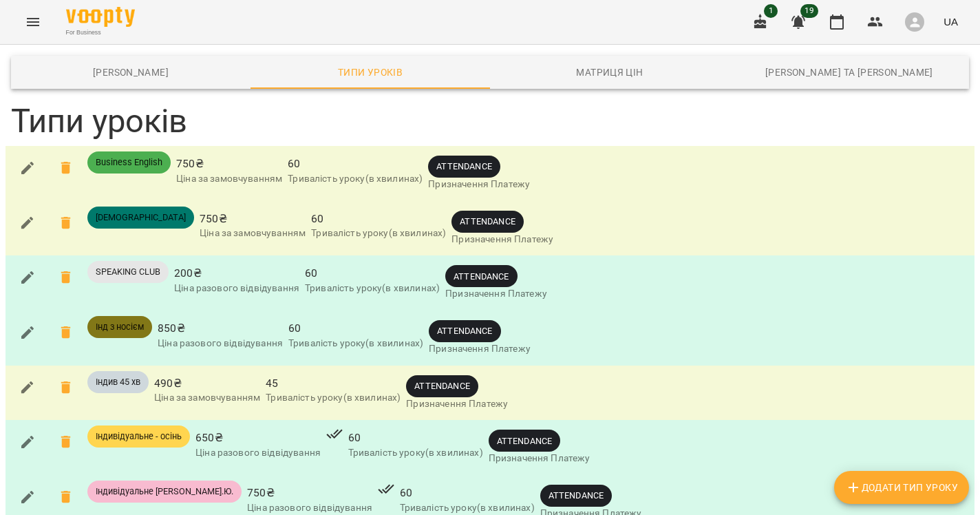 The image size is (980, 515). I want to click on span: Ви впевнені що хочите видалити Green Card ?, so click(66, 223).